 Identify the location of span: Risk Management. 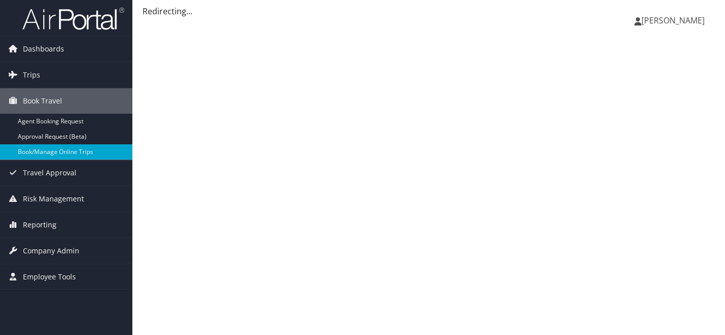
(53, 199).